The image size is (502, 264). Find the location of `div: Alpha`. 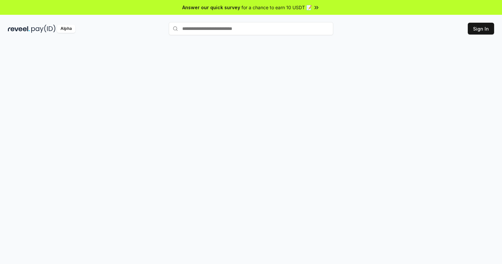

div: Alpha is located at coordinates (66, 29).